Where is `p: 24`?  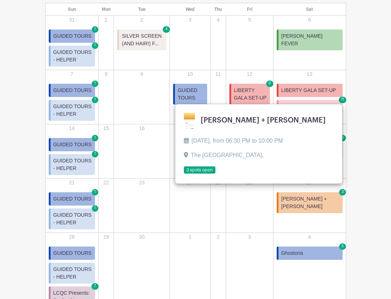
p: 24 is located at coordinates (190, 182).